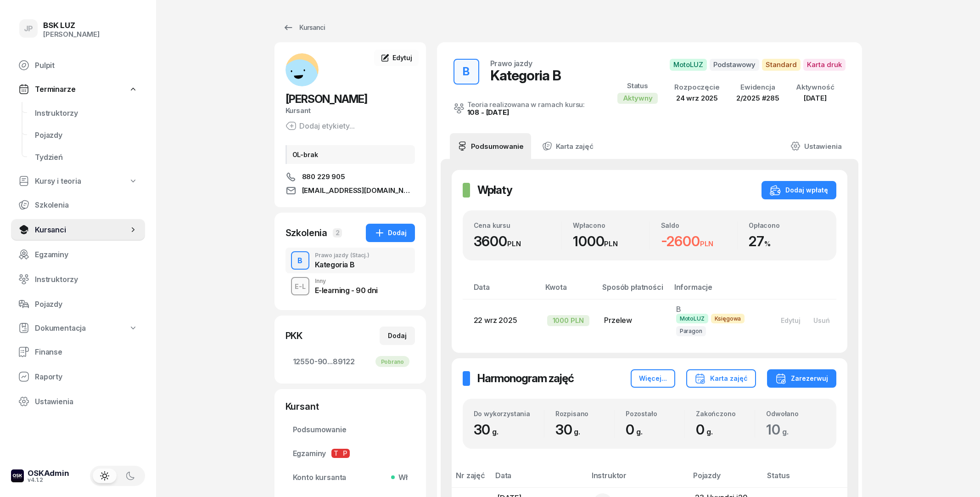 This screenshot has height=497, width=980. I want to click on div: Aktywność, so click(815, 87).